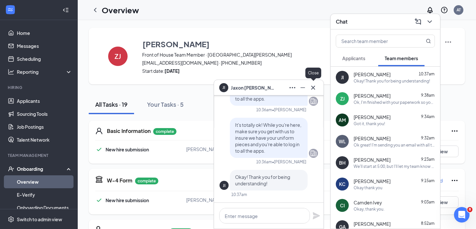  Describe the element at coordinates (427, 74) in the screenshot. I see `span: 10:37am` at that location.